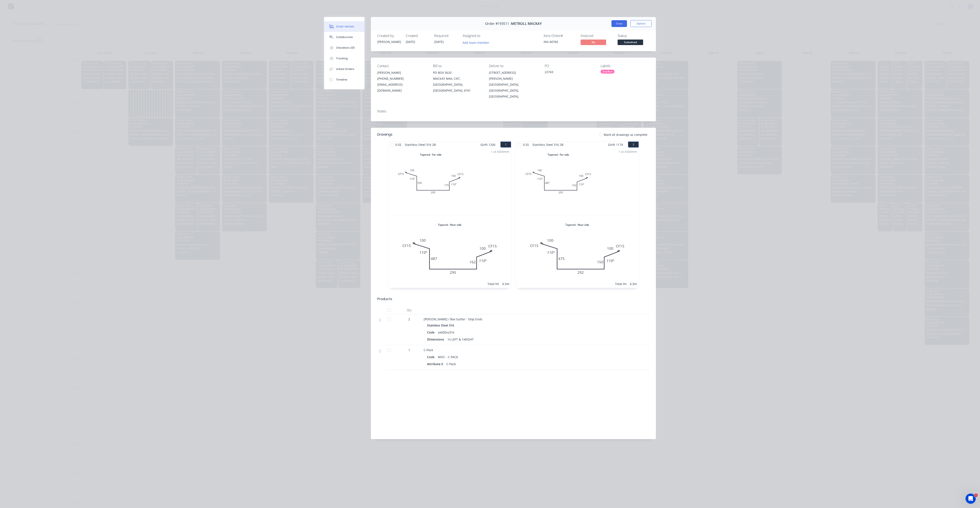  I want to click on div: Dimensions, so click(437, 339).